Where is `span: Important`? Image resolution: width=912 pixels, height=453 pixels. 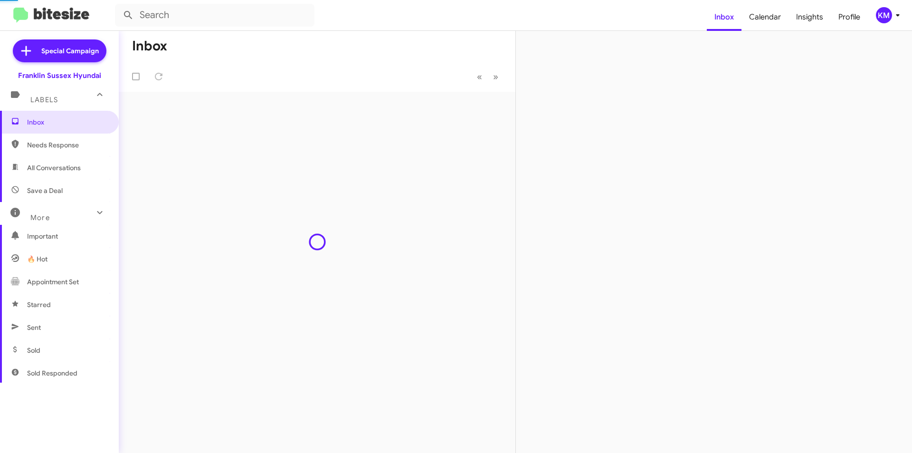
span: Important is located at coordinates (67, 236).